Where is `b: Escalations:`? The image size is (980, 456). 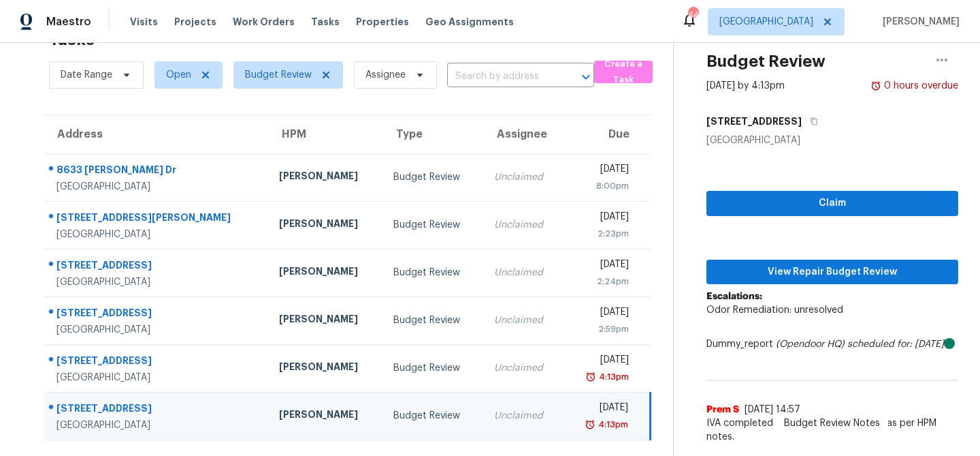 b: Escalations: is located at coordinates (734, 296).